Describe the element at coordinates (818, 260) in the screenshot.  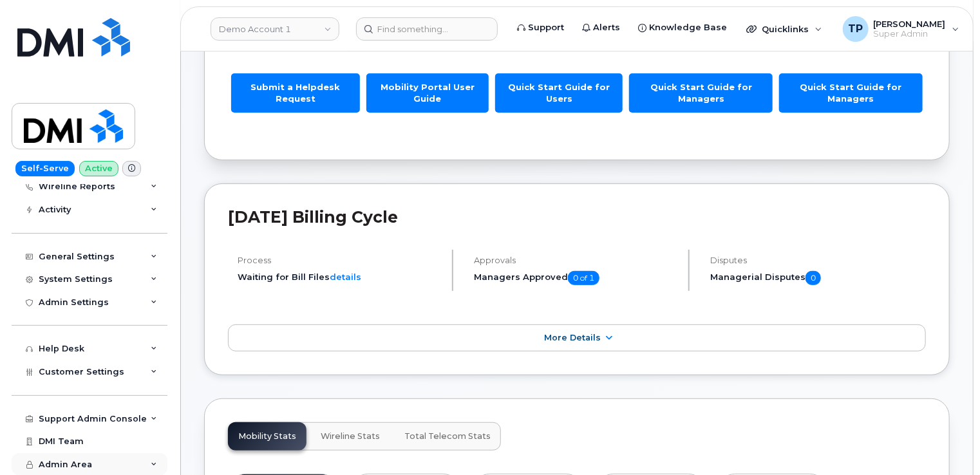
I see `h4: Disputes` at that location.